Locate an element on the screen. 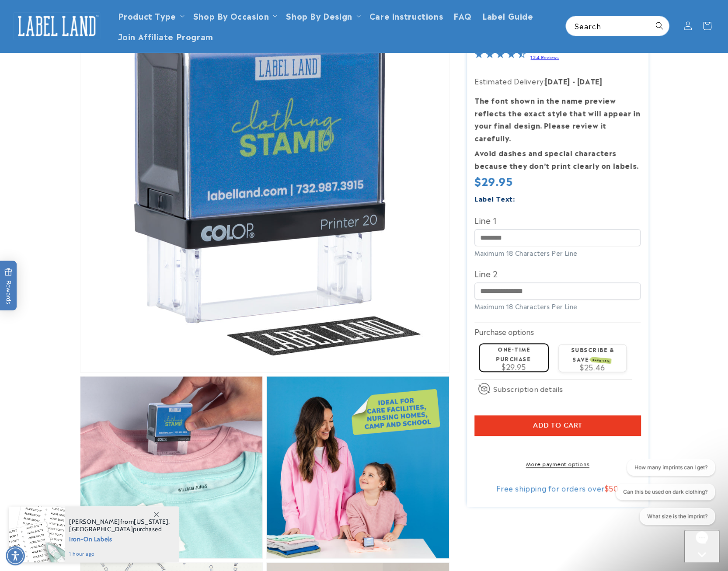  label: Purchase options is located at coordinates (504, 331).